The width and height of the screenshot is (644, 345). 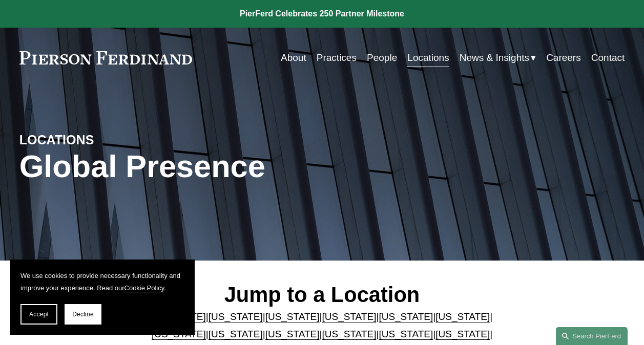 What do you see at coordinates (337, 58) in the screenshot?
I see `a: Practices` at bounding box center [337, 58].